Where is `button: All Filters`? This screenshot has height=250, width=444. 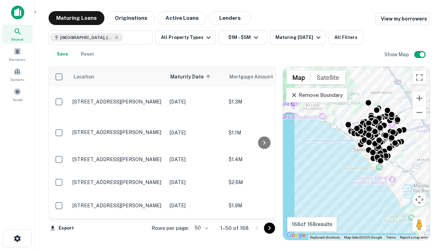
button: All Filters is located at coordinates (346, 37).